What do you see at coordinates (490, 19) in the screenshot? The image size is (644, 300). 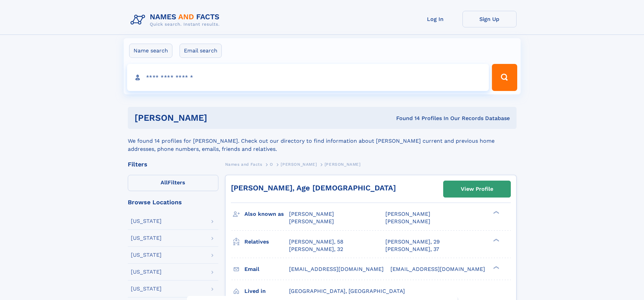 I see `a: Sign Up` at bounding box center [490, 19].